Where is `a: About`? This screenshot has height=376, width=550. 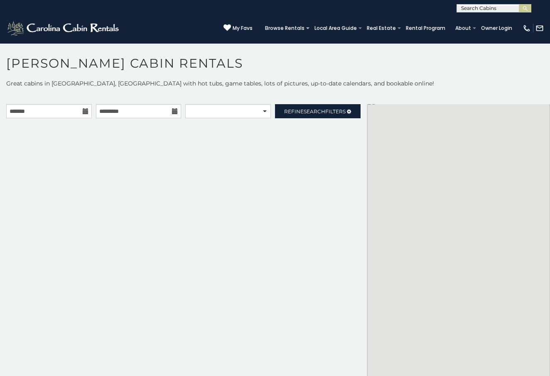 a: About is located at coordinates (463, 28).